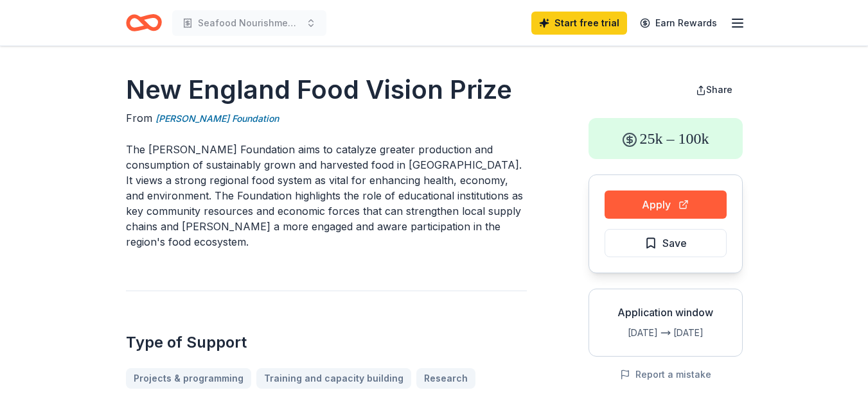 This screenshot has width=868, height=406. I want to click on div: Application window, so click(665, 312).